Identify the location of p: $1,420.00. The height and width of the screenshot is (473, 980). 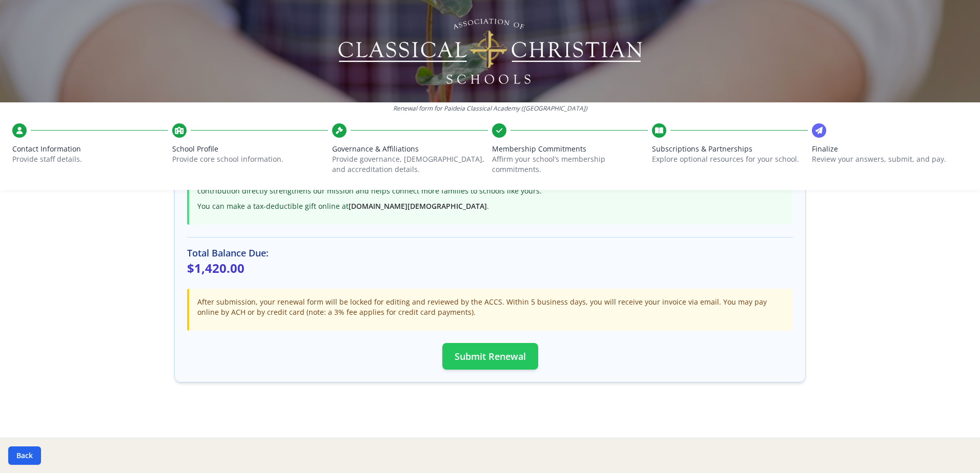
(490, 268).